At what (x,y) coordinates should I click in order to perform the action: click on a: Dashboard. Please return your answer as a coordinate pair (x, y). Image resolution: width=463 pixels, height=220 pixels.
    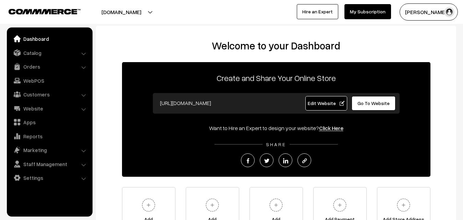
    Looking at the image, I should click on (49, 39).